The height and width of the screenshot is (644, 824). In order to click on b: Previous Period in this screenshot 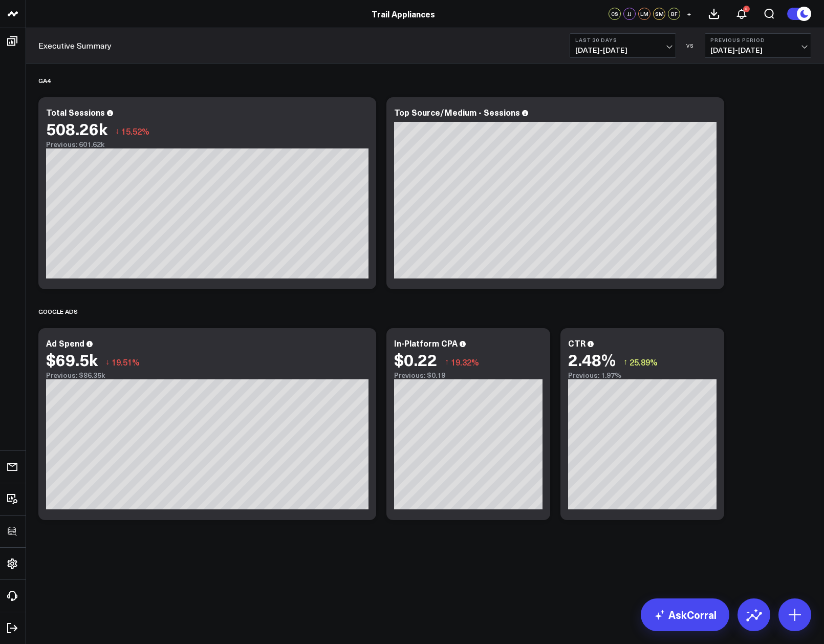, I will do `click(758, 40)`.